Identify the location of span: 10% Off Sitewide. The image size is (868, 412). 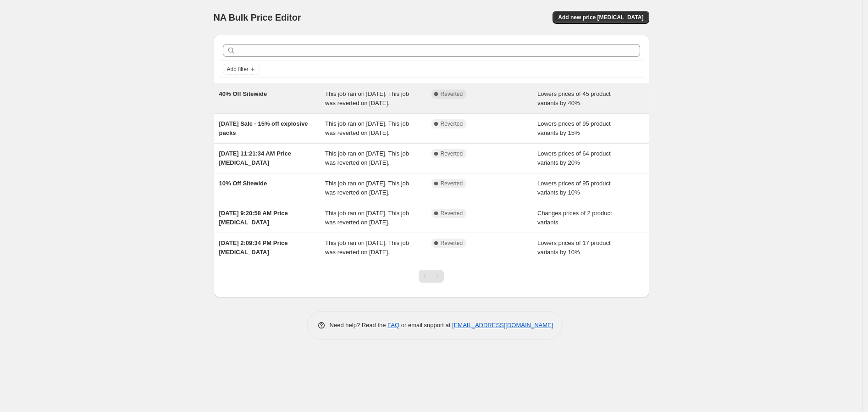
(243, 183).